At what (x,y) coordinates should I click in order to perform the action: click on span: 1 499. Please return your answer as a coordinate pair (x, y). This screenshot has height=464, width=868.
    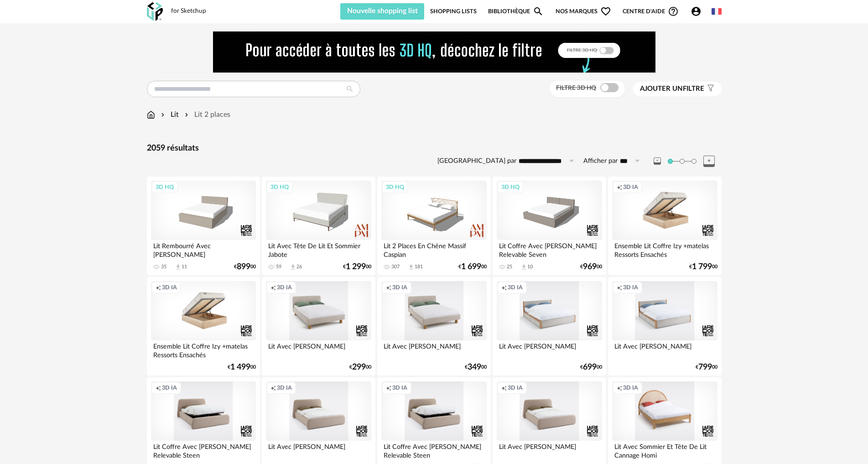
    Looking at the image, I should click on (240, 367).